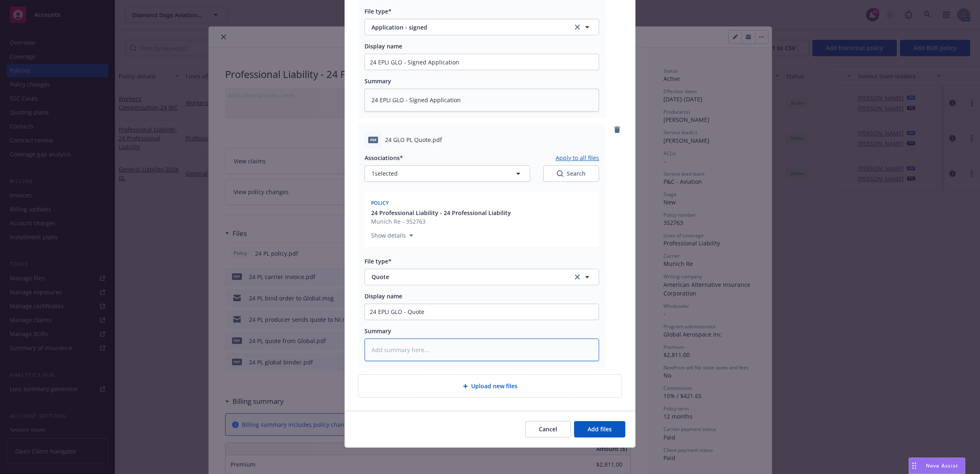 The image size is (980, 474). What do you see at coordinates (482, 312) in the screenshot?
I see `input: Add display name here...` at bounding box center [482, 312].